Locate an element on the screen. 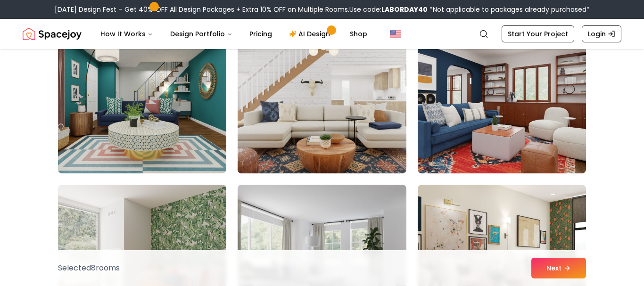  a: Pricing is located at coordinates (261, 34).